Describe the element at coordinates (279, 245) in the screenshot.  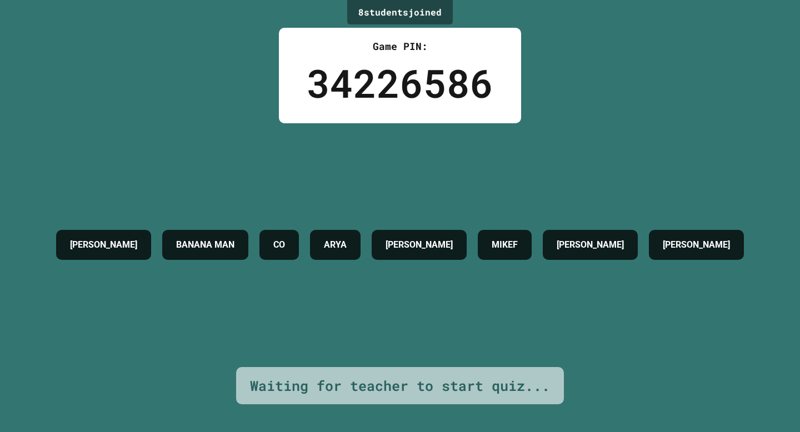
I see `h4: CO` at that location.